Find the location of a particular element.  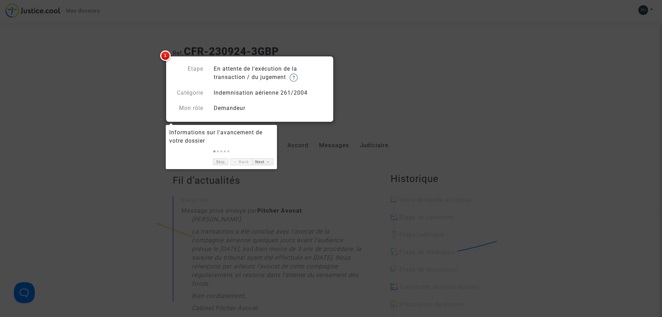

a: Next → is located at coordinates (263, 162).